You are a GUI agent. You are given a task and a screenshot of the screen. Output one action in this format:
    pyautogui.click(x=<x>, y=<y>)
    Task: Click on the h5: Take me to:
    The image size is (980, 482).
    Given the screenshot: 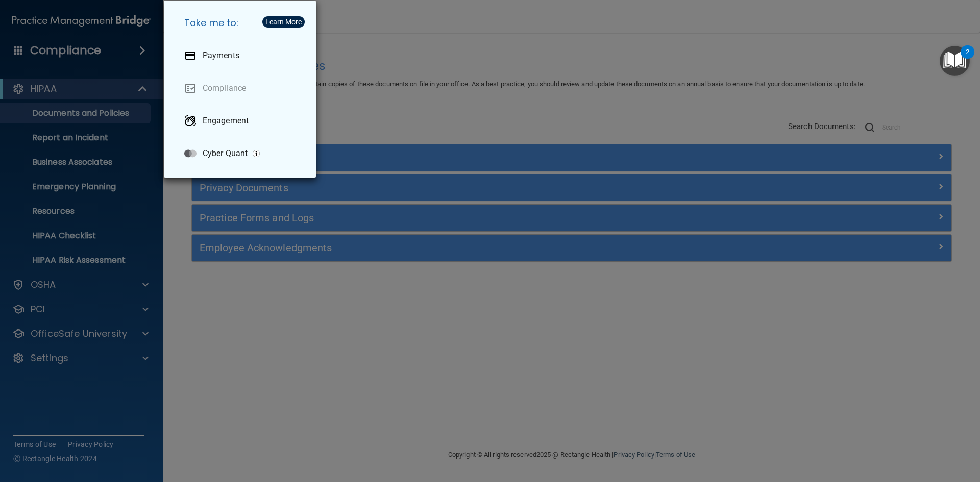 What is the action you would take?
    pyautogui.click(x=242, y=23)
    